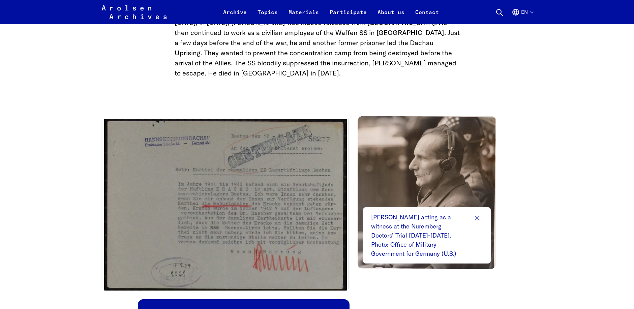 This screenshot has width=634, height=309. Describe the element at coordinates (331, 12) in the screenshot. I see `nav: Primary` at that location.